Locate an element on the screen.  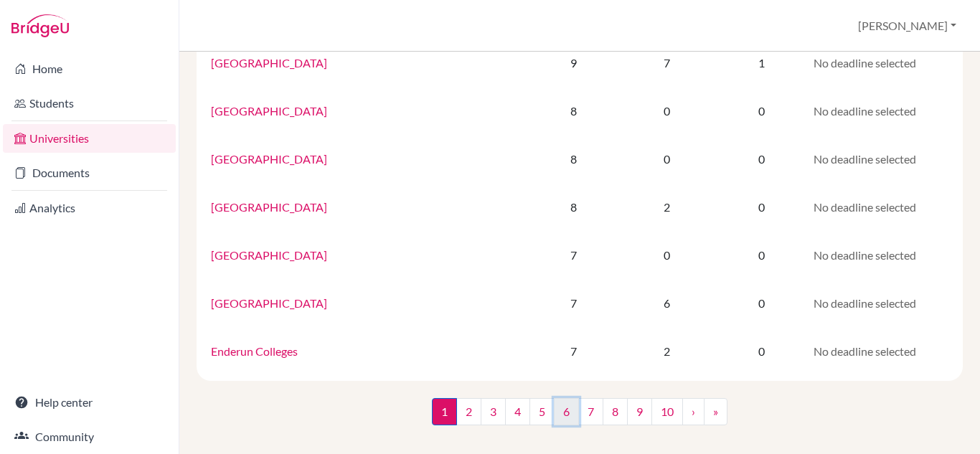
a: Help center is located at coordinates (89, 402).